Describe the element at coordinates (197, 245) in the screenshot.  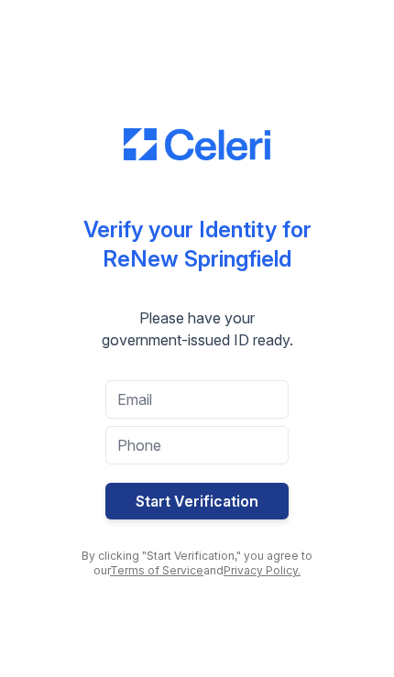
I see `div: Verify your Identity for ReNew Springfield` at that location.